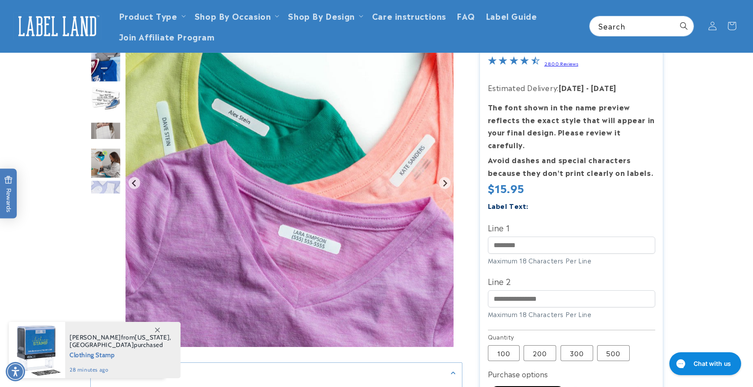 Image resolution: width=753 pixels, height=387 pixels. Describe the element at coordinates (501, 337) in the screenshot. I see `legend: Quantity` at that location.